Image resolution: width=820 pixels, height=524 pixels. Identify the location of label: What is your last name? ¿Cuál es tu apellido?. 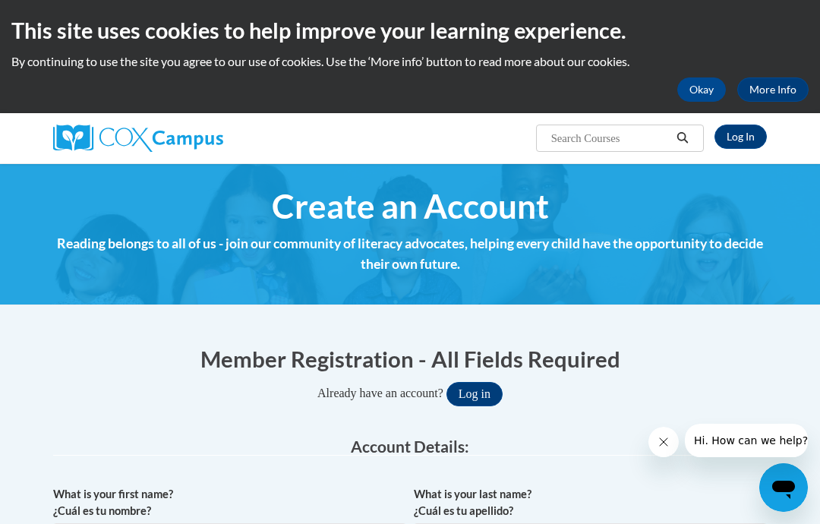
(590, 503).